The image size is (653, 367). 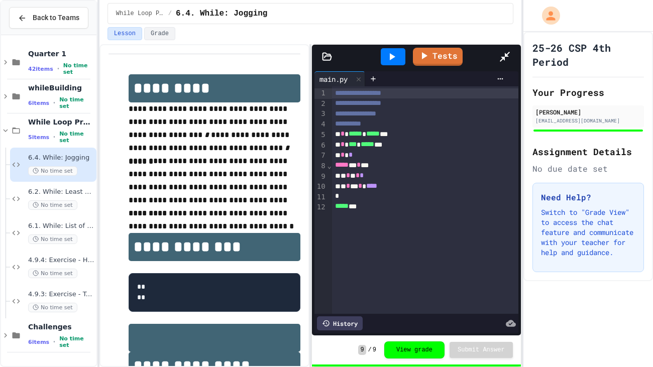 What do you see at coordinates (321, 93) in the screenshot?
I see `div: 1` at bounding box center [321, 93].